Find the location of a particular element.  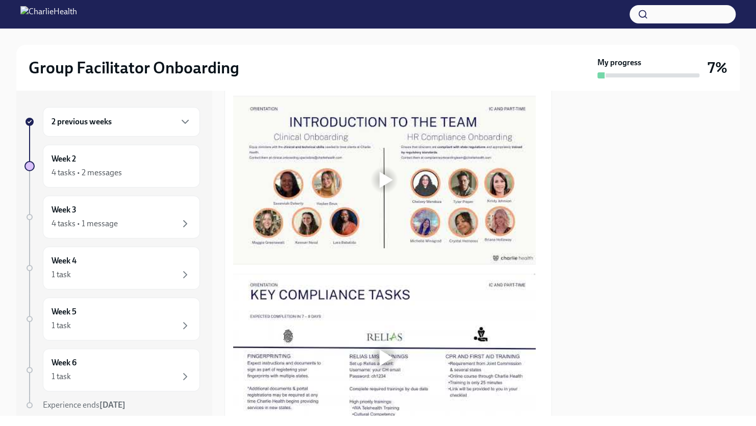

h6: 2 previous weeks is located at coordinates (82, 122).